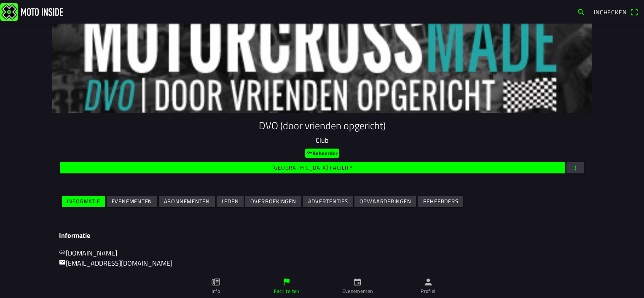 This screenshot has height=298, width=644. I want to click on ion-label: Evenementen, so click(358, 291).